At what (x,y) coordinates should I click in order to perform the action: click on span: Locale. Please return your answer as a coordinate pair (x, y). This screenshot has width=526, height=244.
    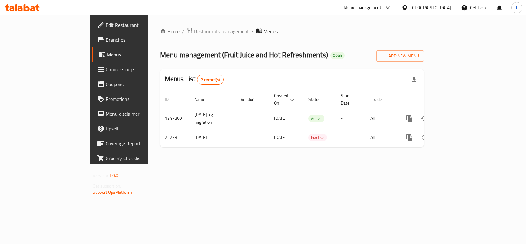
    Looking at the image, I should click on (380, 99).